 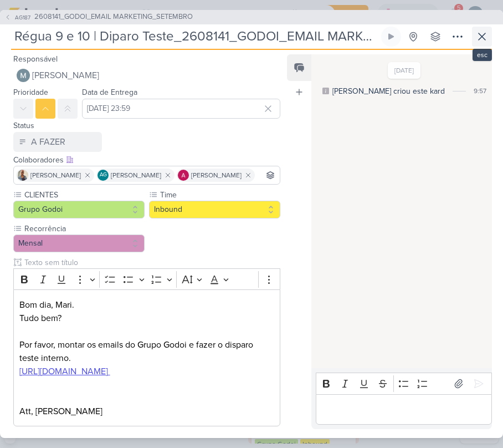 I want to click on p: Bom dia, Mari. Tudo bem? Por favor, montar os emails do Grupo Godoi e fazer o disparo teste interno., so click(x=147, y=339).